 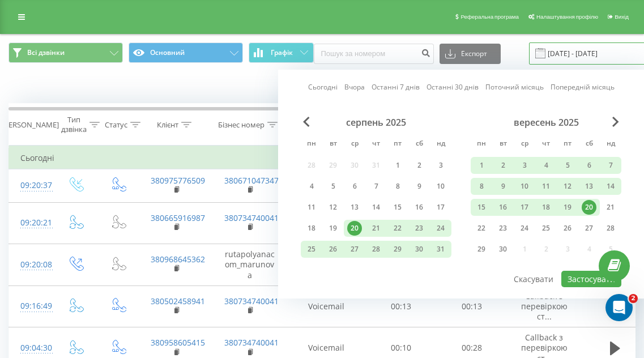 What do you see at coordinates (311, 228) in the screenshot?
I see `div: пн 18 серп 2025 р.` at bounding box center [311, 228].